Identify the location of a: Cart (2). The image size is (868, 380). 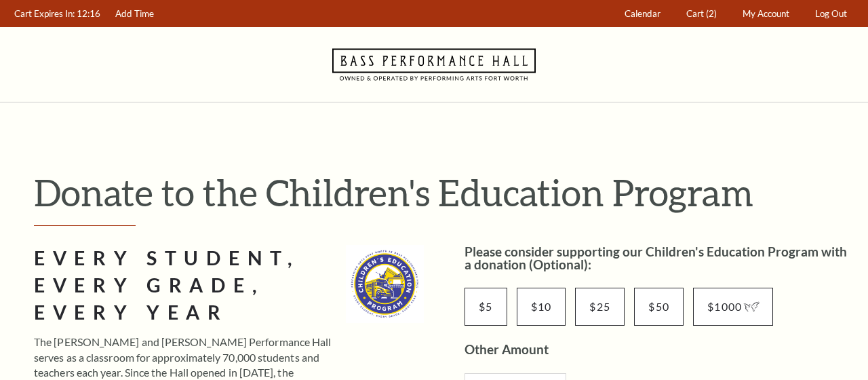
(702, 14).